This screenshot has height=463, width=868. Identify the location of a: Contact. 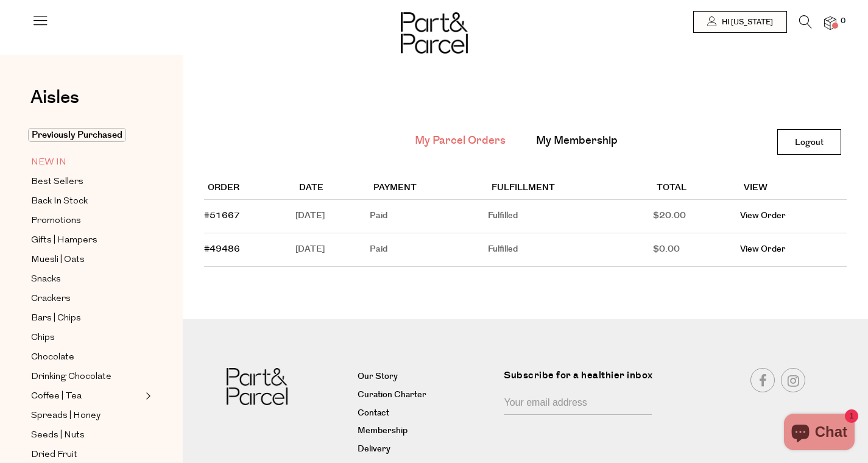
(426, 413).